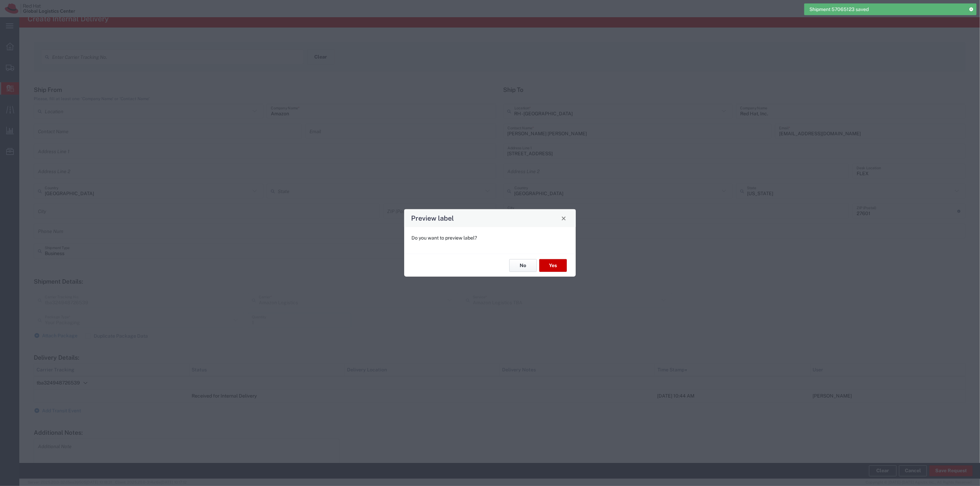  Describe the element at coordinates (564, 218) in the screenshot. I see `button: Close` at that location.